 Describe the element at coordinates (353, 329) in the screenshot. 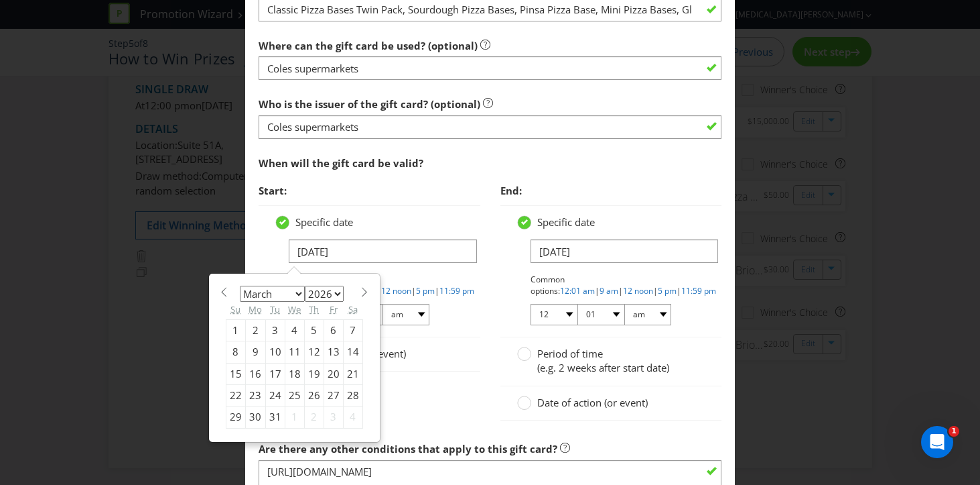

I see `div: 7` at that location.